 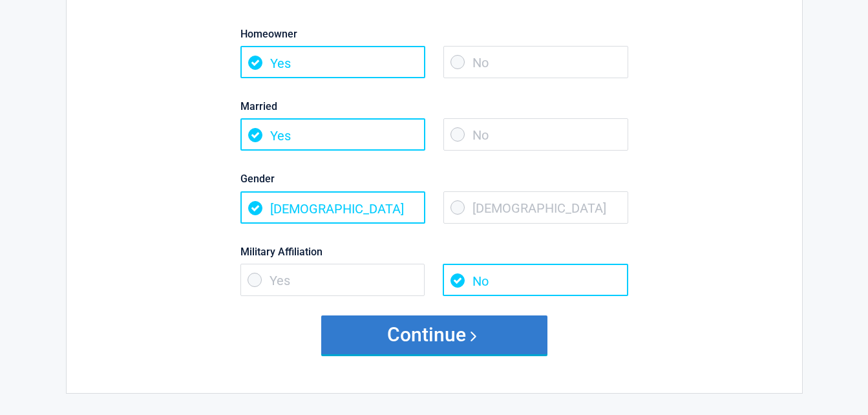 I want to click on button: Continue, so click(x=434, y=334).